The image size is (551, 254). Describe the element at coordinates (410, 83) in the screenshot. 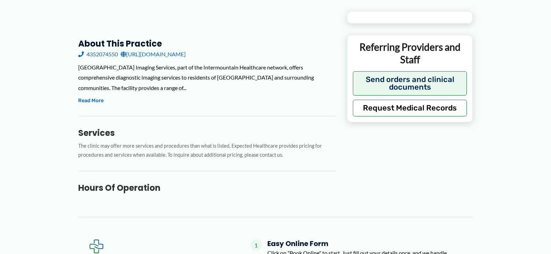

I see `button: Send orders and clinical documents` at that location.